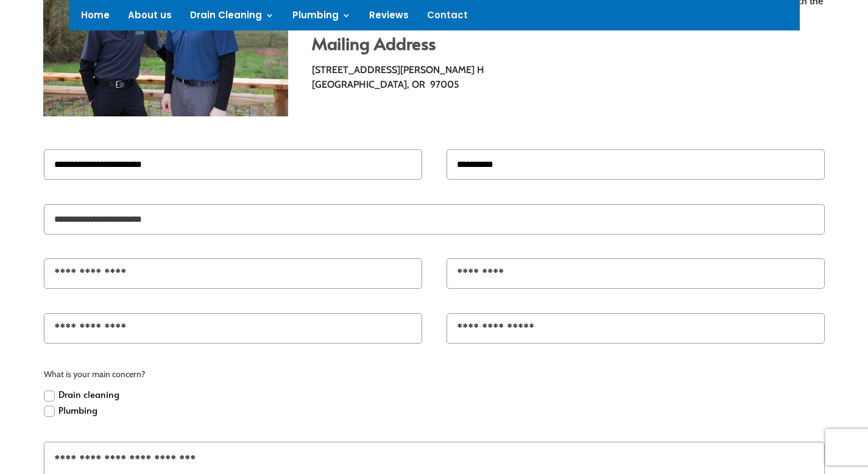 This screenshot has height=474, width=868. I want to click on a: Contact, so click(447, 17).